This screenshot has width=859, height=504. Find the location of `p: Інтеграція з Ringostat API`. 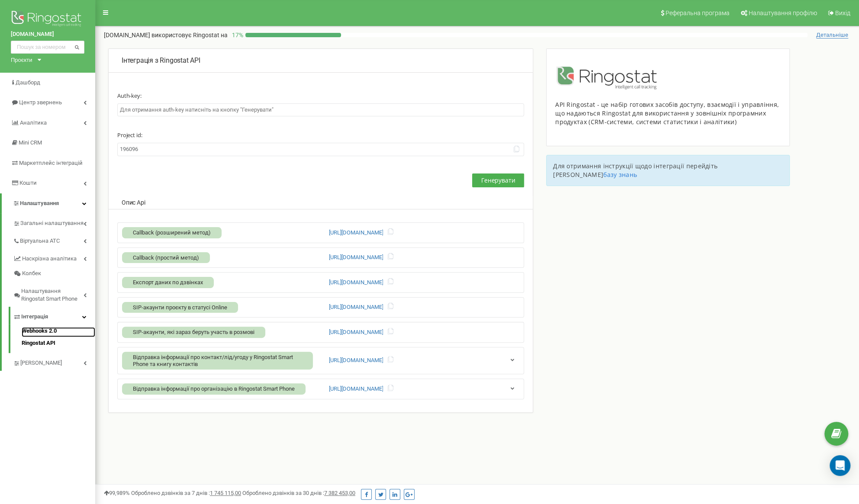

p: Інтеграція з Ringostat API is located at coordinates (321, 61).